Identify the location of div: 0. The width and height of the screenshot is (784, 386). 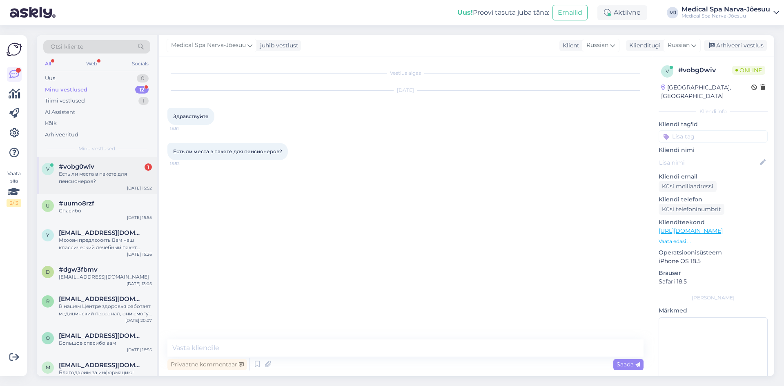
(142, 78).